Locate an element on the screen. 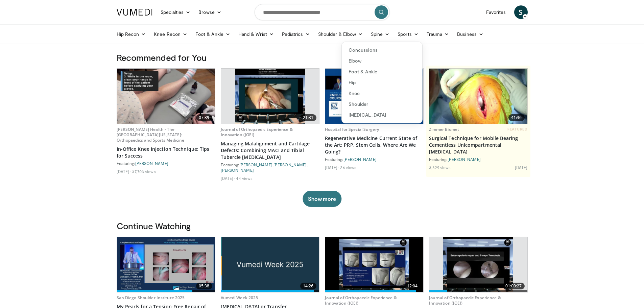 This screenshot has width=644, height=308. a: Hip is located at coordinates (382, 83).